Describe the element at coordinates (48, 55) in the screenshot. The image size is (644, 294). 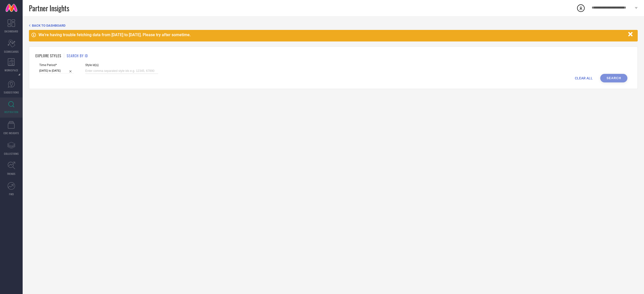
I see `h1: EXPLORE STYLES` at that location.